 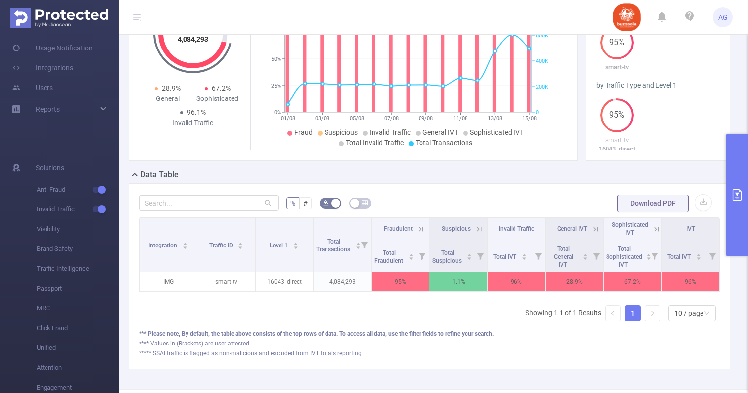 What do you see at coordinates (563, 313) in the screenshot?
I see `li: Showing 1-1 of 1 Results` at bounding box center [563, 313].